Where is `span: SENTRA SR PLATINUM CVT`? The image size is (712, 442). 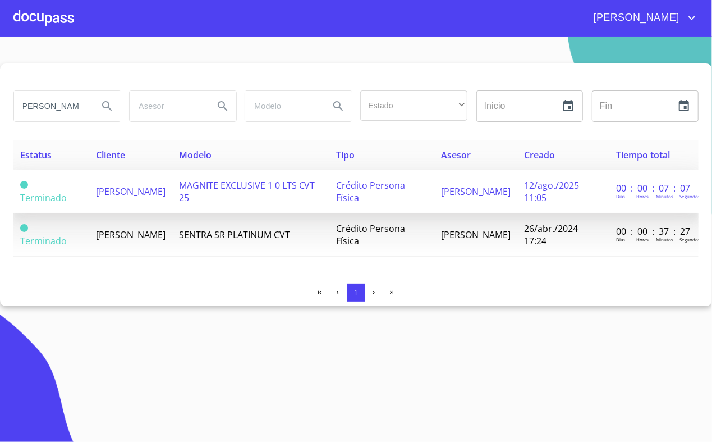 span: SENTRA SR PLATINUM CVT is located at coordinates (235, 235).